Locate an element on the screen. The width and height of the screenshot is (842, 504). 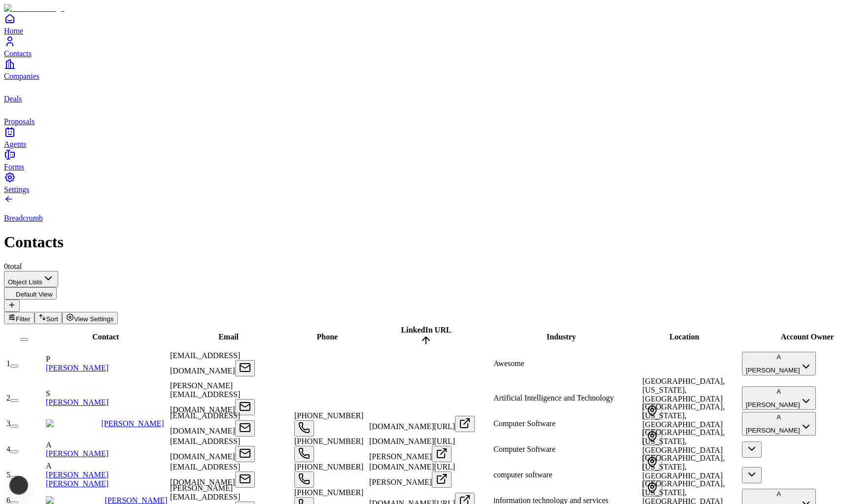
button: Sort is located at coordinates (48, 318).